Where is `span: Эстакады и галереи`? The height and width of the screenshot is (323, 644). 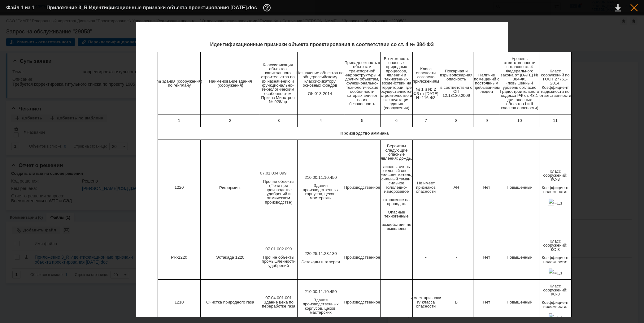 span: Эстакады и галереи is located at coordinates (320, 262).